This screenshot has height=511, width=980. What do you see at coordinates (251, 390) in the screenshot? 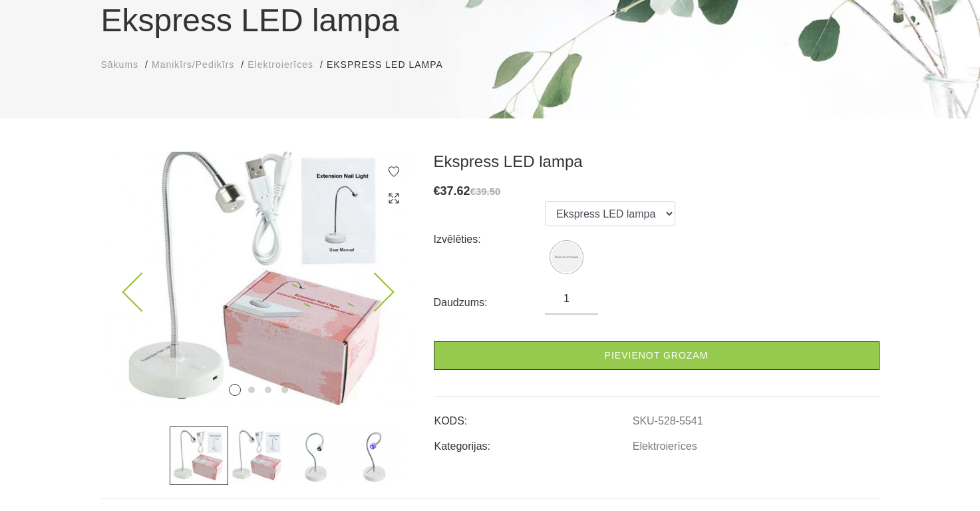
I see `button: 2 of 4` at bounding box center [251, 390].